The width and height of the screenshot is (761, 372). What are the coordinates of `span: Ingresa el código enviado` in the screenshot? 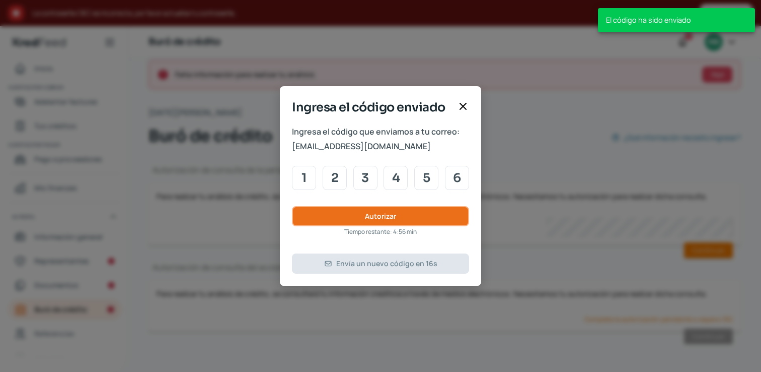 It's located at (373, 107).